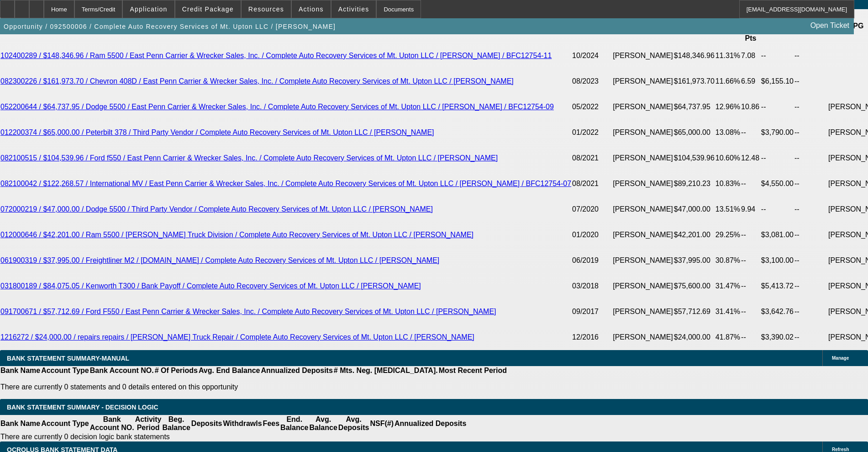 This screenshot has width=868, height=452. What do you see at coordinates (591, 133) in the screenshot?
I see `td: 01/2022` at bounding box center [591, 133].